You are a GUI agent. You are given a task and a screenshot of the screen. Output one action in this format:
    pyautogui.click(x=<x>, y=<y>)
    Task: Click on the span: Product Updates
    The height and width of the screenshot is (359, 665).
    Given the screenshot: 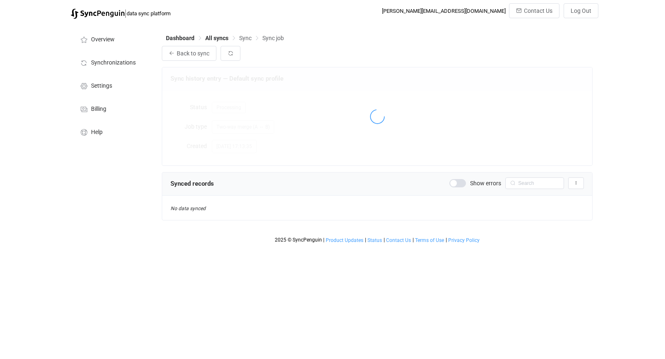 What is the action you would take?
    pyautogui.click(x=344, y=240)
    